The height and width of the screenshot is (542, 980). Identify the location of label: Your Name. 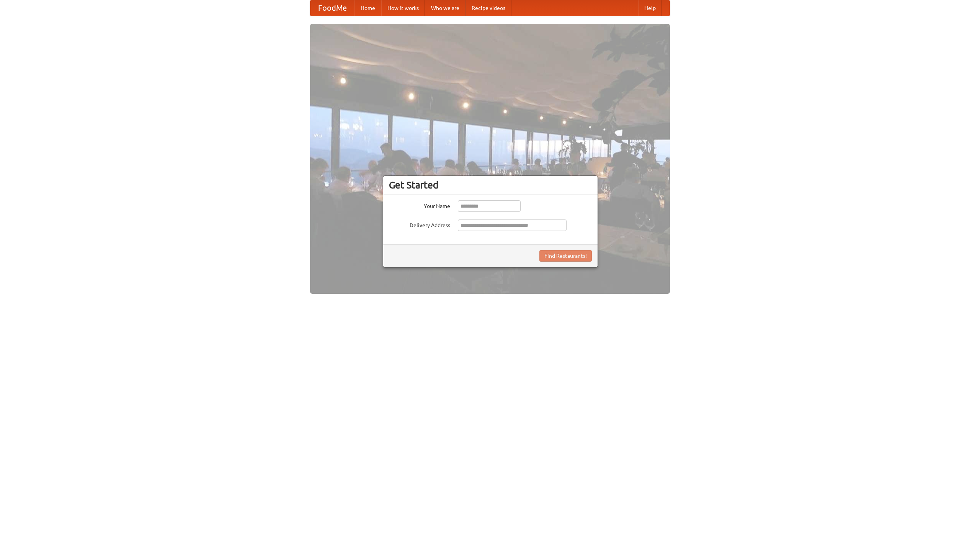
(419, 205).